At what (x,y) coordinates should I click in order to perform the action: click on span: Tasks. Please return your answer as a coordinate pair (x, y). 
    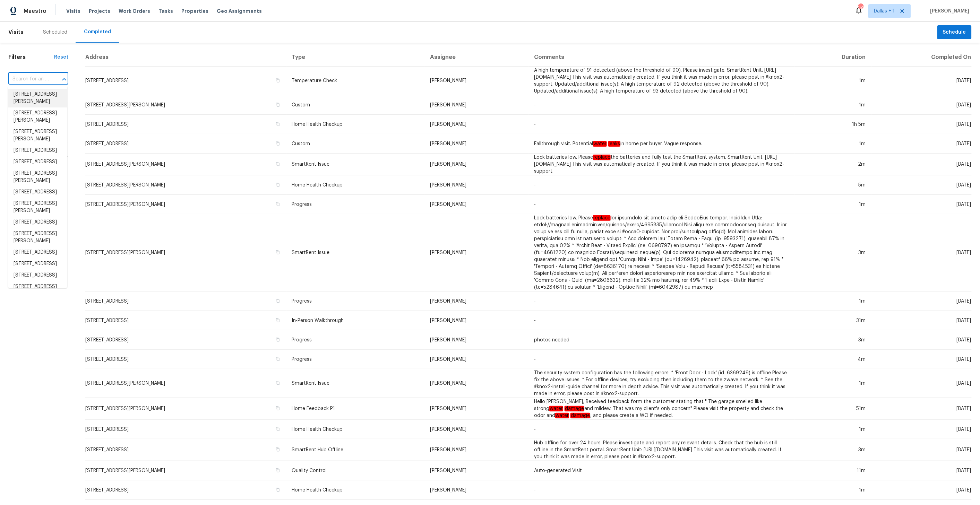
    Looking at the image, I should click on (166, 12).